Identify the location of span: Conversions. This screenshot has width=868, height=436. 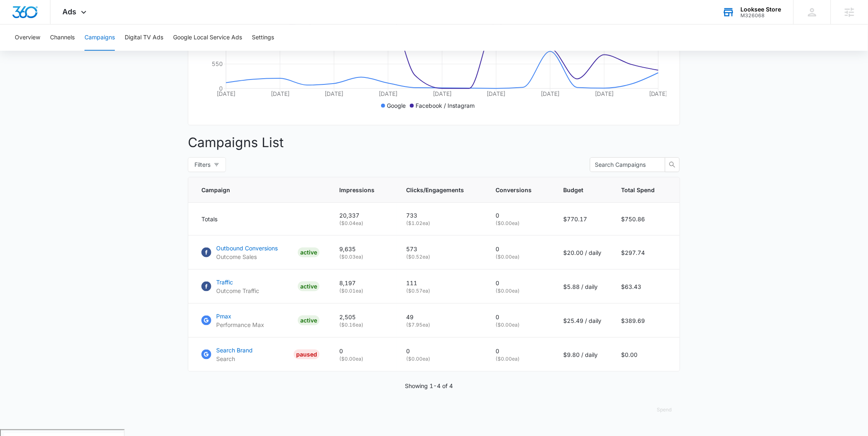
(514, 190).